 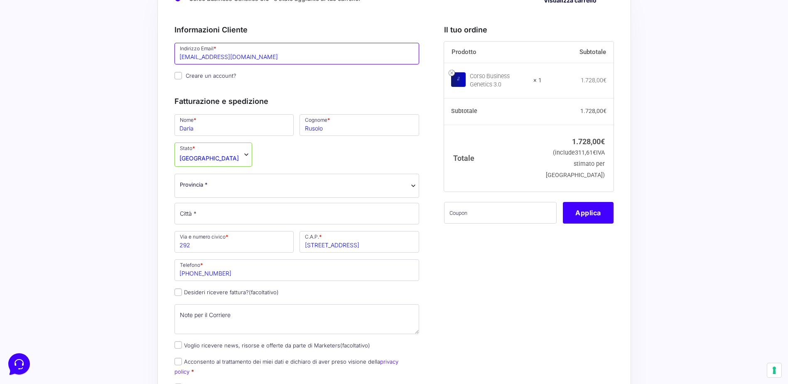 What do you see at coordinates (529, 29) in the screenshot?
I see `h3: Il tuo ordine` at bounding box center [529, 29].